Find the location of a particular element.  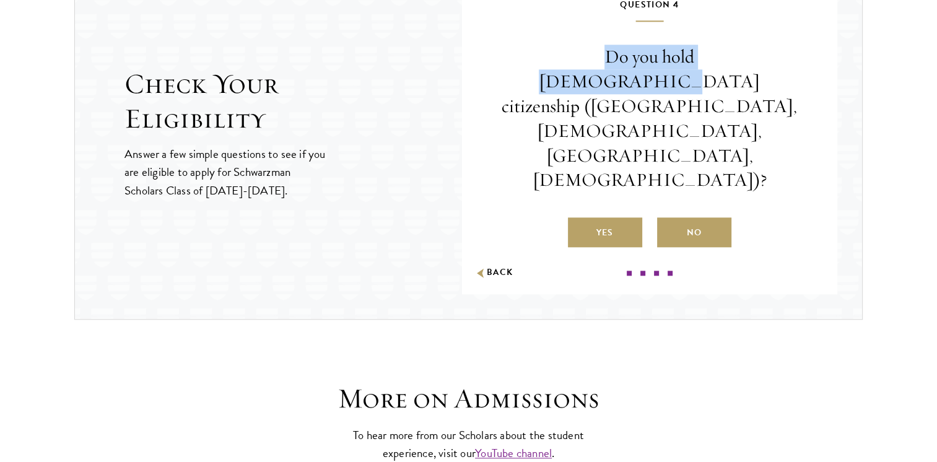

p: Answer a few simple questions to see if you are eligible to apply for Schwarzman Scholars Class o... is located at coordinates (225, 172).